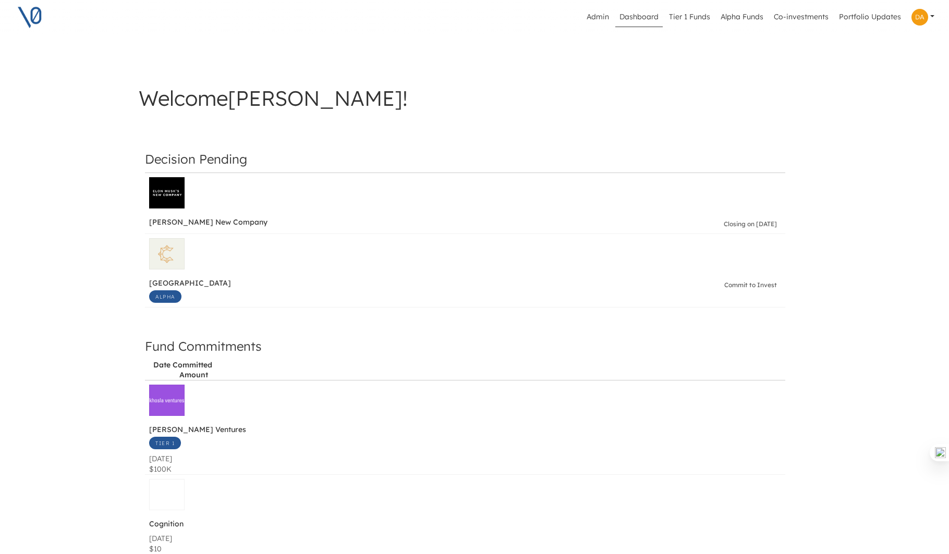  What do you see at coordinates (465, 159) in the screenshot?
I see `h4: Decision Pending` at bounding box center [465, 159].